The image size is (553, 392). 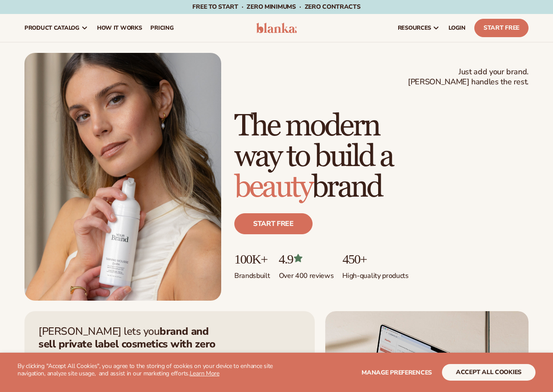 I want to click on button: accept all cookies, so click(x=489, y=373).